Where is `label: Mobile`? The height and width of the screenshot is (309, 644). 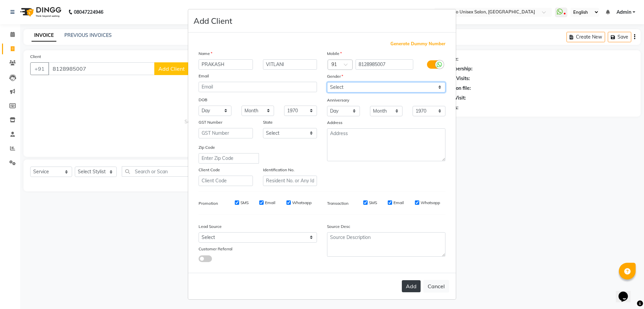 label: Mobile is located at coordinates (334, 54).